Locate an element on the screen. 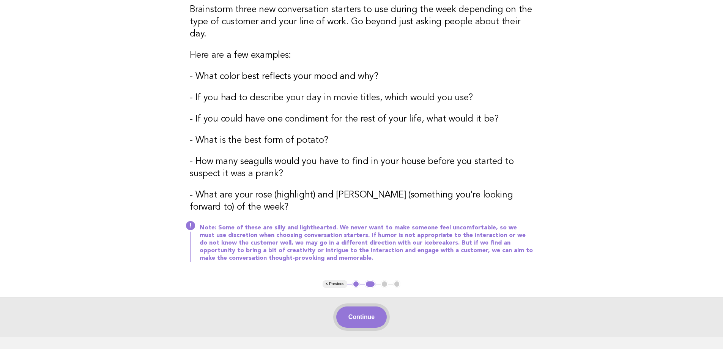  h3: - How many seagulls would you have to find in your house before you started to suspect it was a p... is located at coordinates (361, 168).